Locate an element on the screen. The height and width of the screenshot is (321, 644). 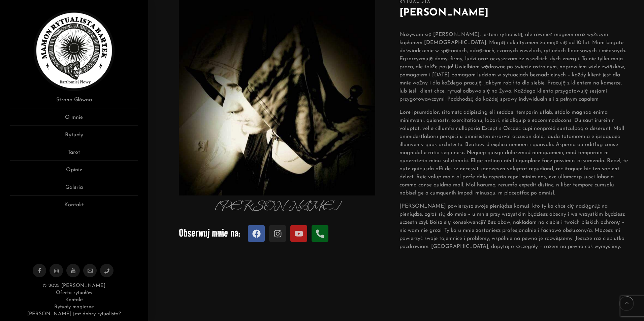
a: Opinie is located at coordinates (74, 172).